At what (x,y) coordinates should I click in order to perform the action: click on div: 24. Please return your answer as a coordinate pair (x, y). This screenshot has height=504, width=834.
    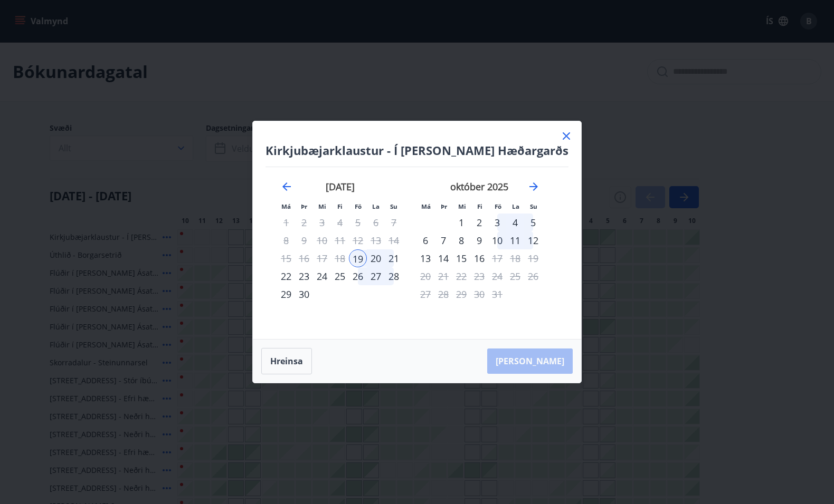
    Looking at the image, I should click on (322, 277).